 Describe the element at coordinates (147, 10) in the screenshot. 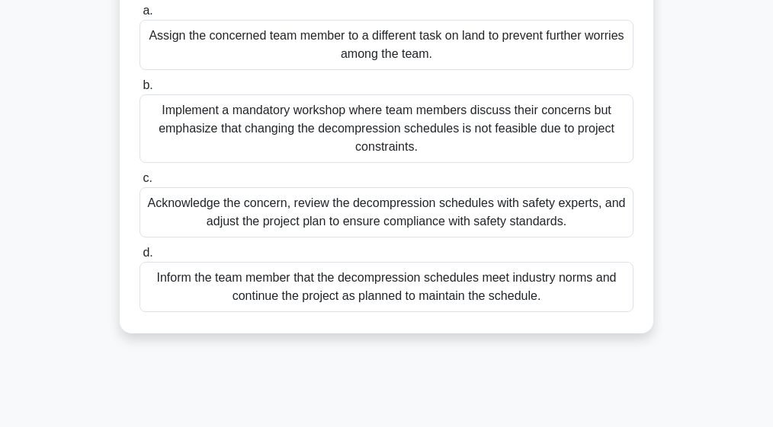

I see `span: a.` at that location.